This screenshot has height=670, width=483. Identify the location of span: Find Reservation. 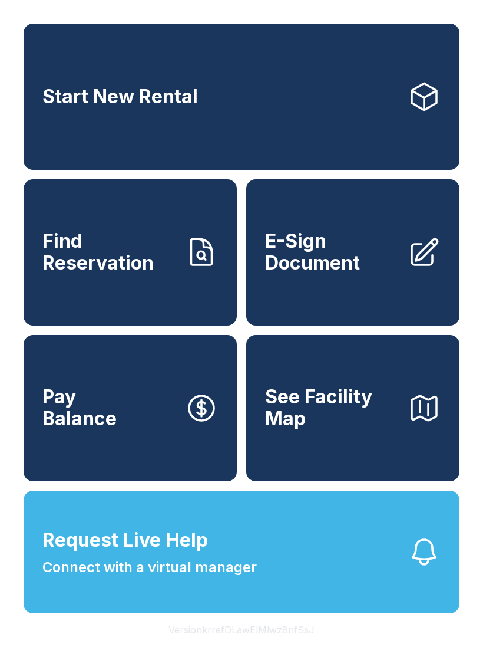
(109, 252).